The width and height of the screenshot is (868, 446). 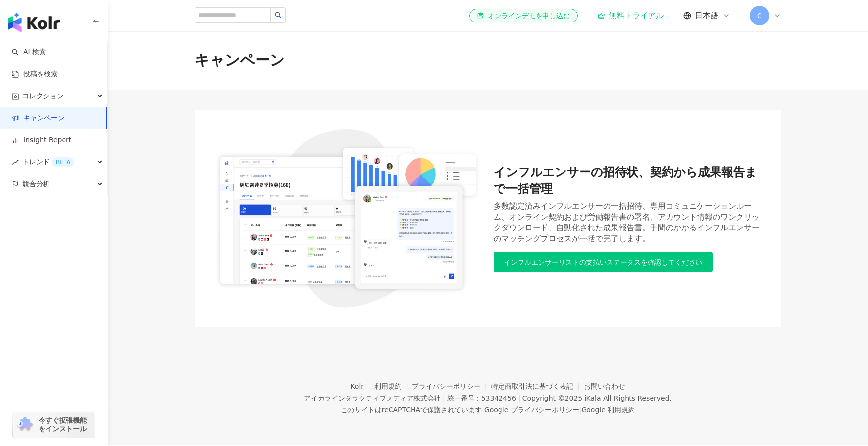 What do you see at coordinates (63, 163) in the screenshot?
I see `div: BETA` at bounding box center [63, 163].